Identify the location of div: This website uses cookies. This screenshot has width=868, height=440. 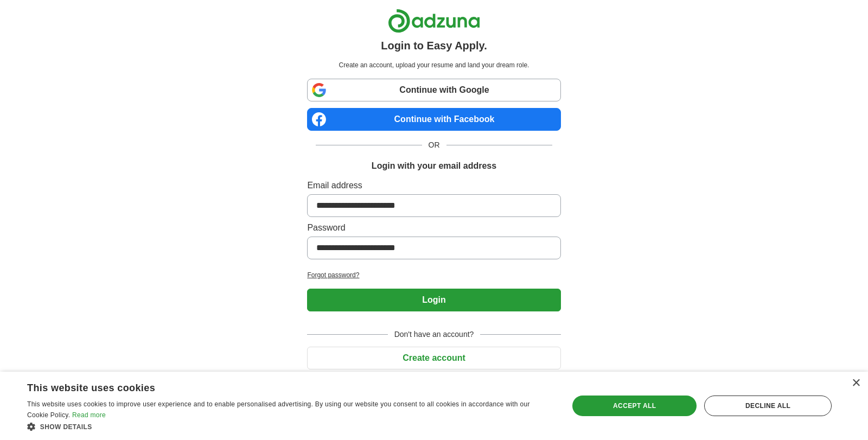
(276, 386).